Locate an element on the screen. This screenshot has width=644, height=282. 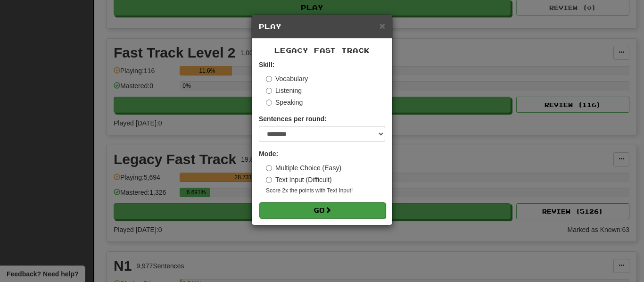
input: Text Input (Difficult) is located at coordinates (269, 180).